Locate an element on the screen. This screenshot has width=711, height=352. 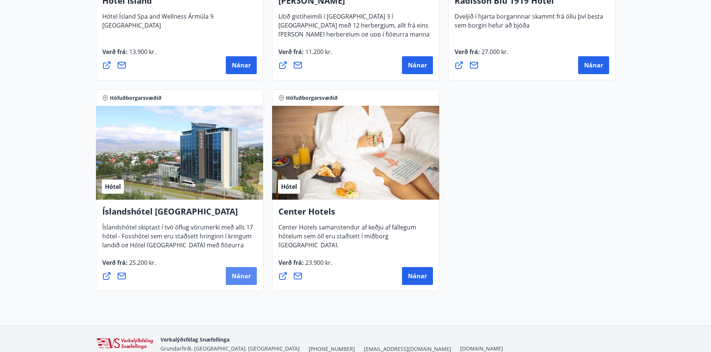
span: 23.900 kr. is located at coordinates (318, 263).